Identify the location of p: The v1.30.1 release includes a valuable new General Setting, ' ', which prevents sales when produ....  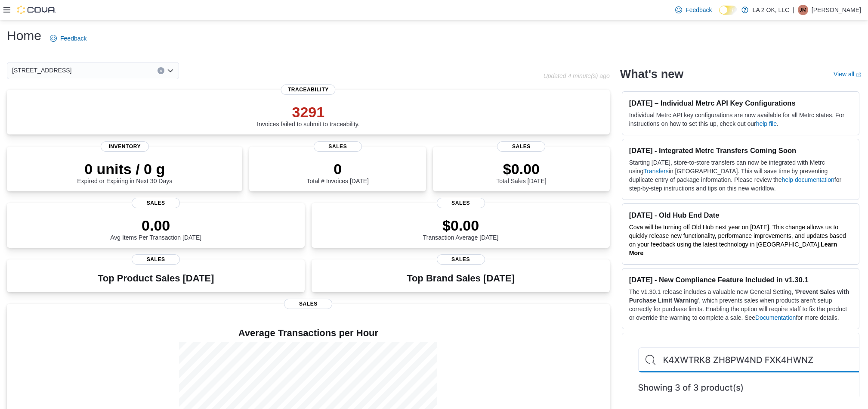
(741, 305).